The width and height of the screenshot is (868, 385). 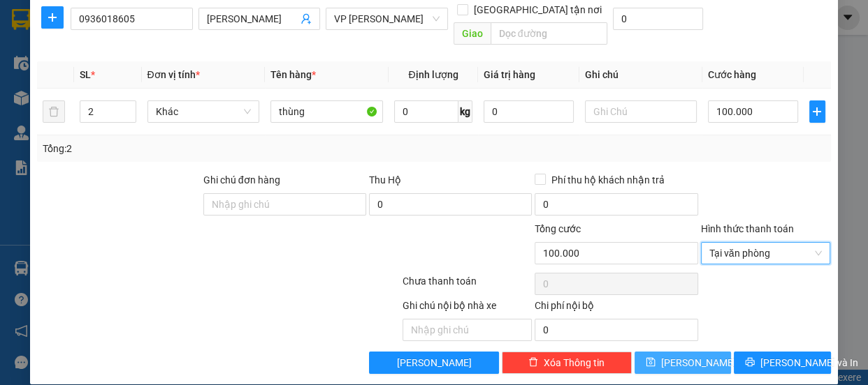 I want to click on span: user-add, so click(x=306, y=18).